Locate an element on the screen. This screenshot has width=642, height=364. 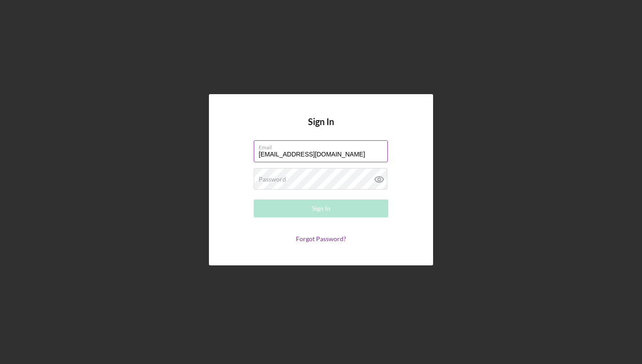
div: Sign In is located at coordinates (321, 208).